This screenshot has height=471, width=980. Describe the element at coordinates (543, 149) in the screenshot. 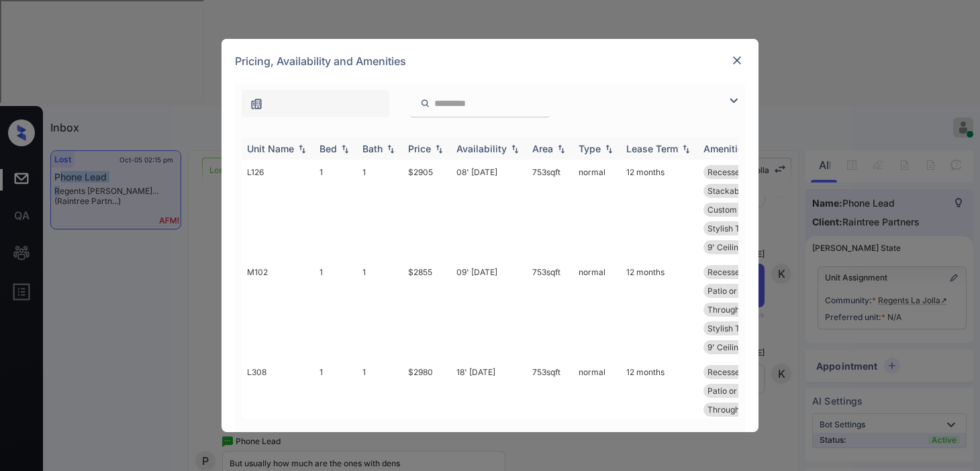

I see `div: Area` at that location.